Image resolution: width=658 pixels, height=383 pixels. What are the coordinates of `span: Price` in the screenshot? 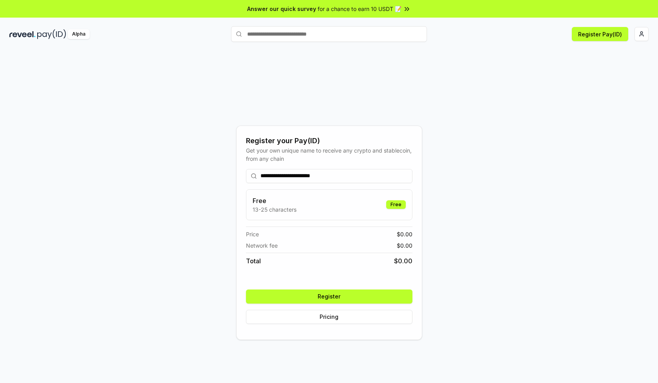 It's located at (252, 234).